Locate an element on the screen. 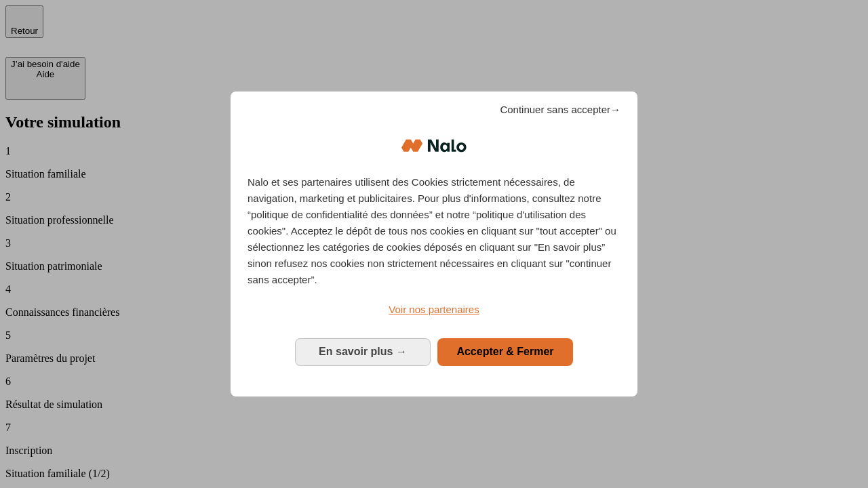 Image resolution: width=868 pixels, height=488 pixels. img: Logo is located at coordinates (434, 146).